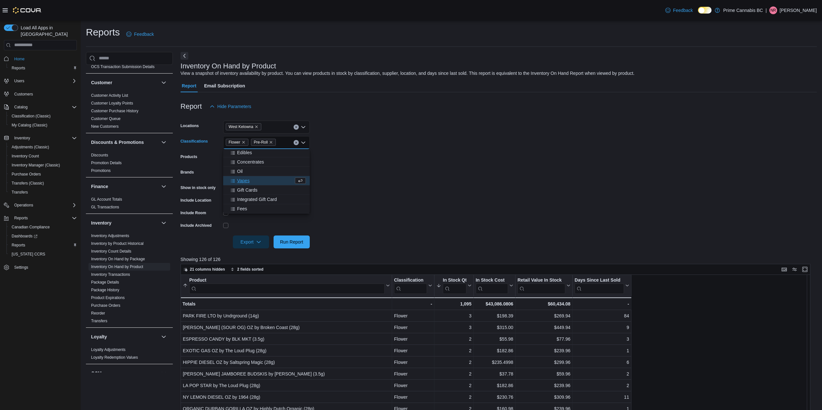  I want to click on button: Finance, so click(164, 187).